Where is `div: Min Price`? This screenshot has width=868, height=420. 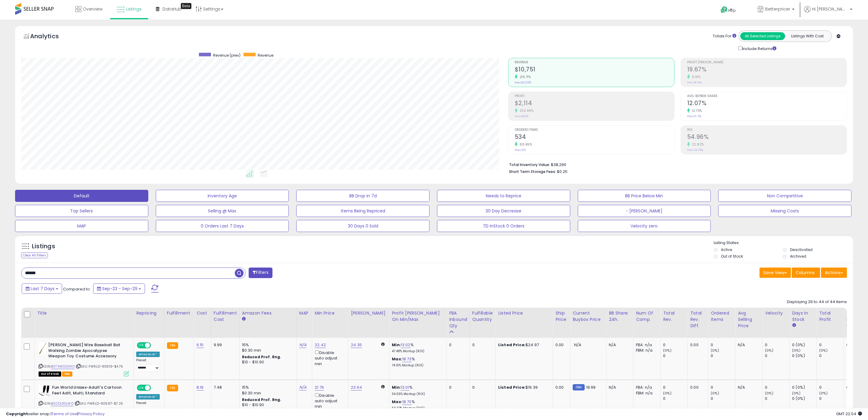 div: Min Price is located at coordinates (330, 313).